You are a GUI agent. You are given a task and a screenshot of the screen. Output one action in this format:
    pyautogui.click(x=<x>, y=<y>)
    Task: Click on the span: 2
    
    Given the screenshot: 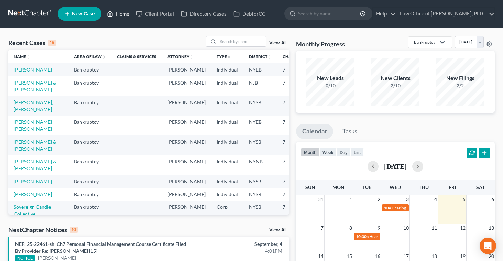 What is the action you would take?
    pyautogui.click(x=379, y=199)
    